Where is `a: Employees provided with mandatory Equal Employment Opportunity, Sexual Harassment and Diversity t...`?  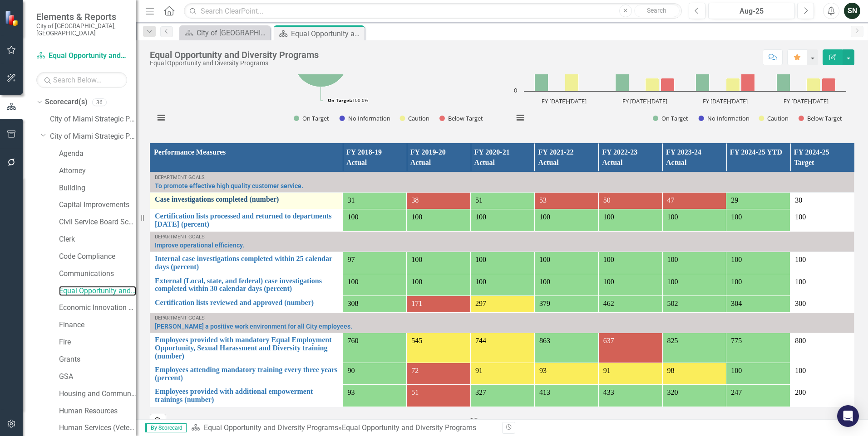 a: Employees provided with mandatory Equal Employment Opportunity, Sexual Harassment and Diversity t... is located at coordinates (246, 348).